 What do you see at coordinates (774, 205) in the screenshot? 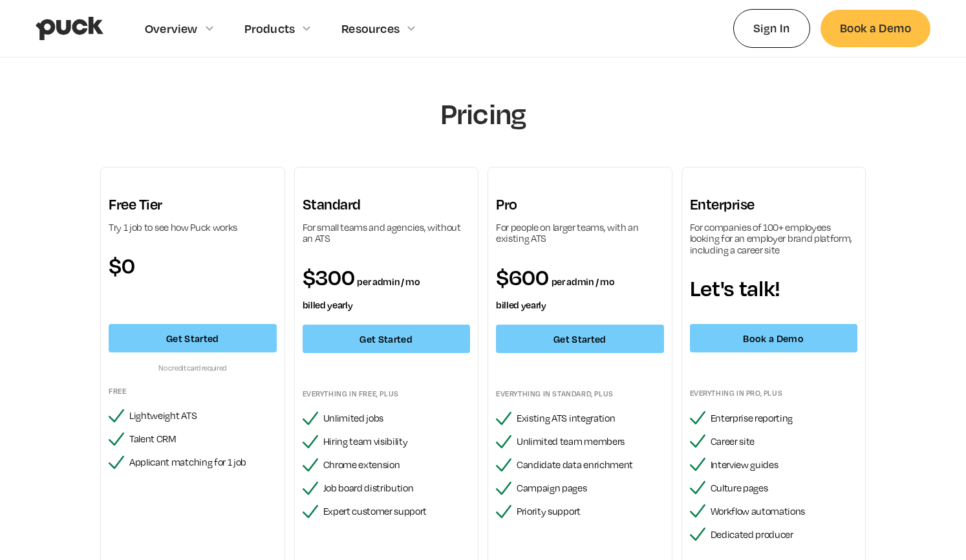
I see `h3: Enterprise` at bounding box center [774, 205].